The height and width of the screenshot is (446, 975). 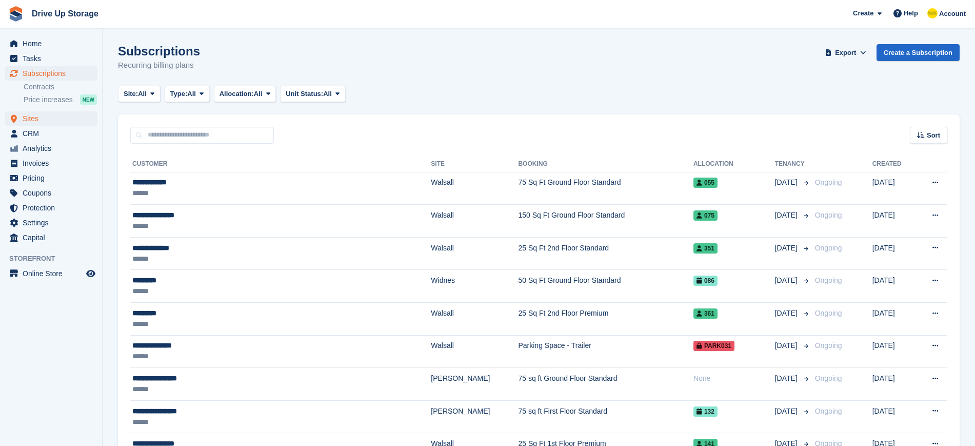 I want to click on span: CRM, so click(x=53, y=133).